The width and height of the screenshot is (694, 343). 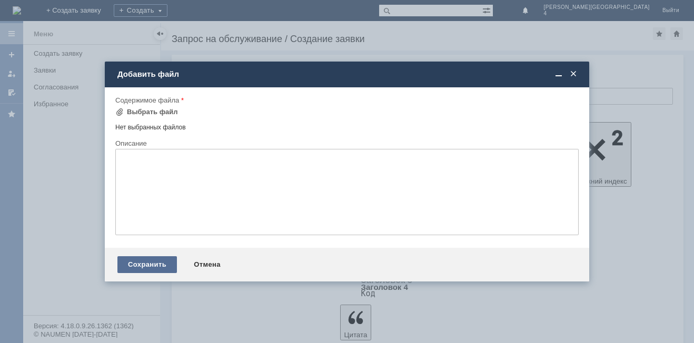 What do you see at coordinates (347, 125) in the screenshot?
I see `div: Нет выбранных файлов` at bounding box center [347, 125].